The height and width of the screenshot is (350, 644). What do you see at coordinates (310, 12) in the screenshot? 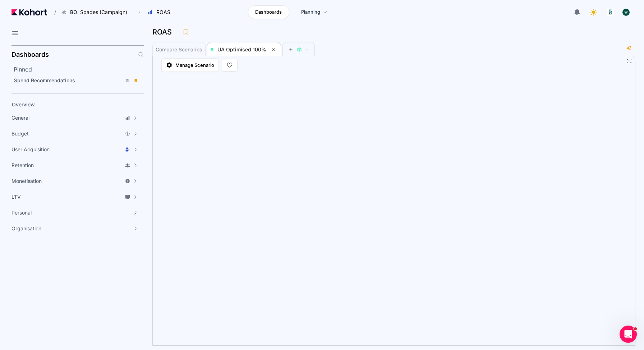
I see `span: Planning` at bounding box center [310, 12].